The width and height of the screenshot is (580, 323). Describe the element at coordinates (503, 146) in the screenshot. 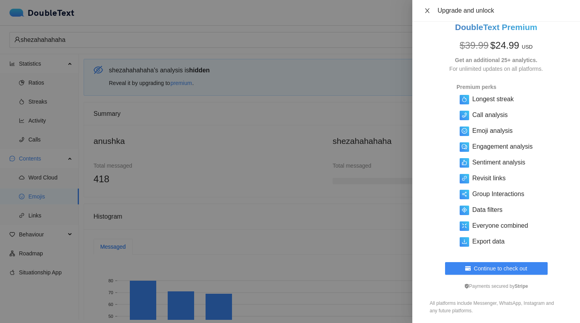

I see `h5: Engagement analysis` at that location.